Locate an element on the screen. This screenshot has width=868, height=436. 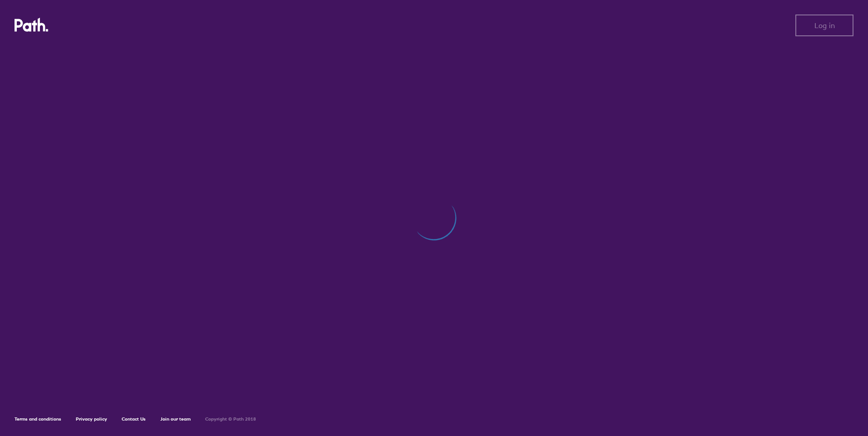
span: Log in is located at coordinates (824, 25).